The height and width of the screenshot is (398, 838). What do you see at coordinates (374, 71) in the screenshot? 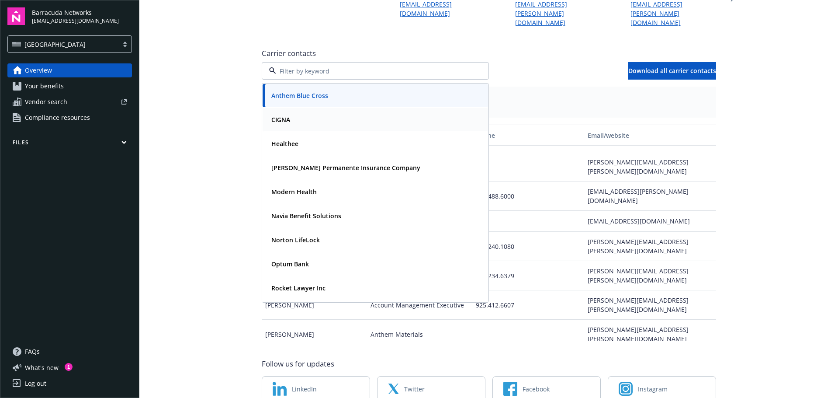
I see `input: Filter by keyword` at bounding box center [374, 71].